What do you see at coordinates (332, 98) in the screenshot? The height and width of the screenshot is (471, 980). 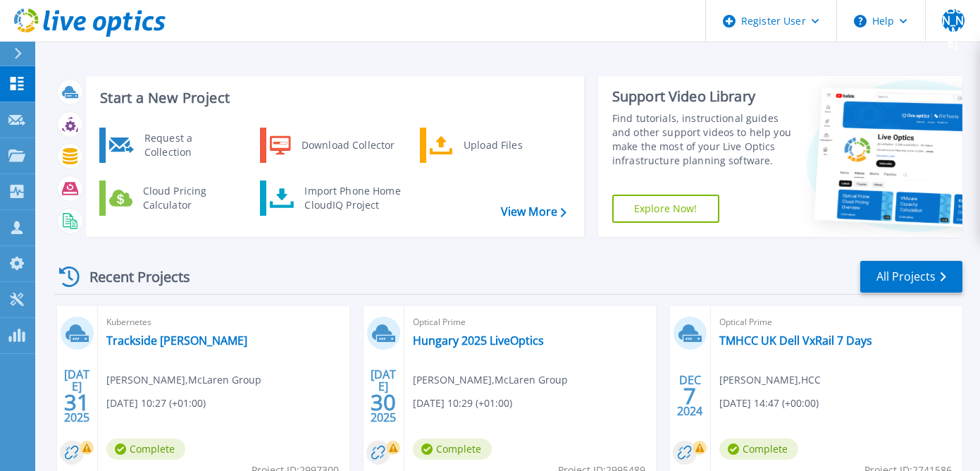 I see `h3: Start a New Project` at bounding box center [332, 98].